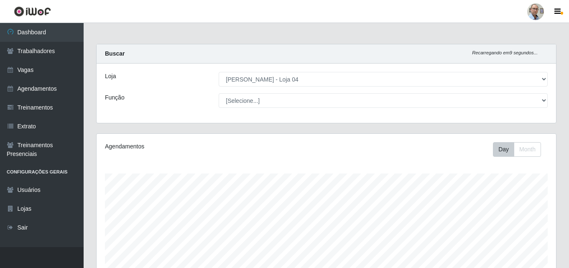  I want to click on label: Loja, so click(110, 76).